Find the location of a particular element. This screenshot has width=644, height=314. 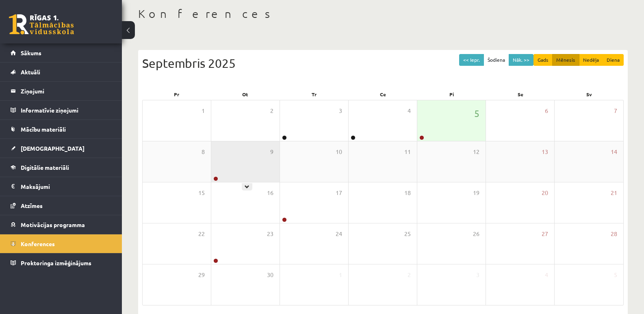

span: 11 is located at coordinates (407, 152).